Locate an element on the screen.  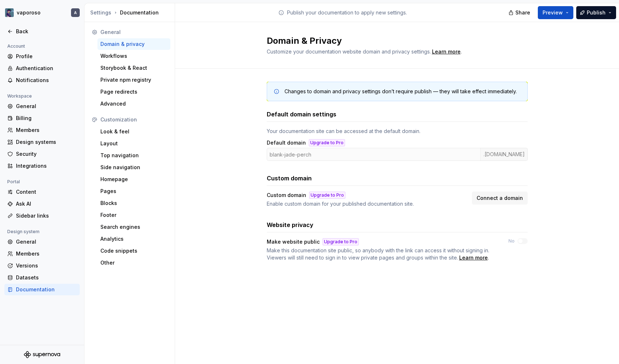
div: Customization is located at coordinates (133, 120).